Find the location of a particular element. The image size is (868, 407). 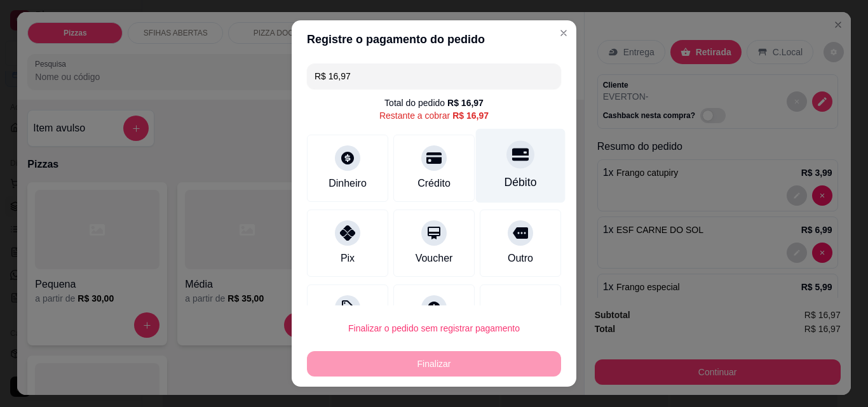

div: Débito is located at coordinates (521, 182).